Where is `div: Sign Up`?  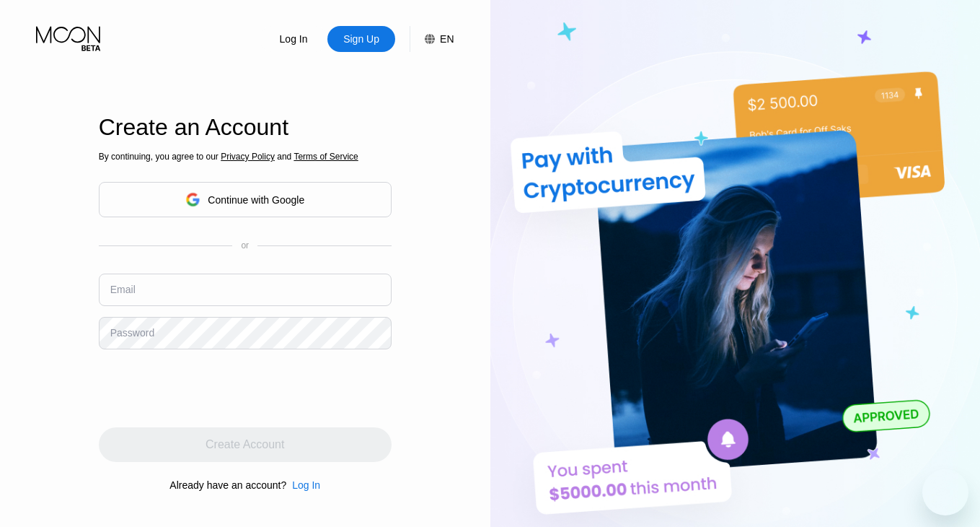
div: Sign Up is located at coordinates (362, 39).